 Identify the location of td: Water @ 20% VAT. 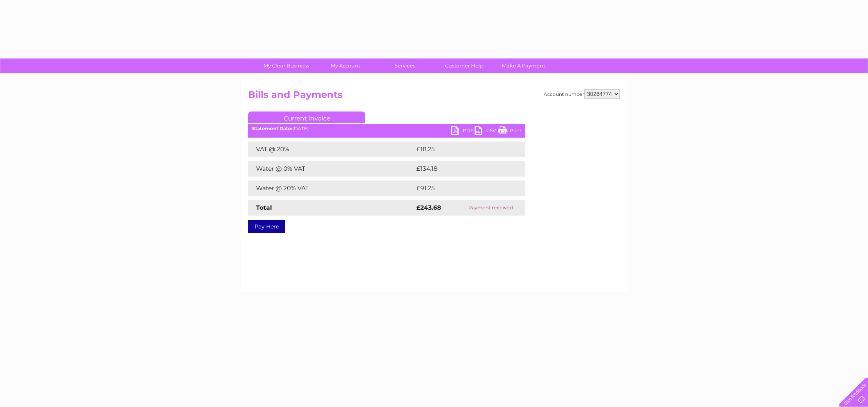
(331, 188).